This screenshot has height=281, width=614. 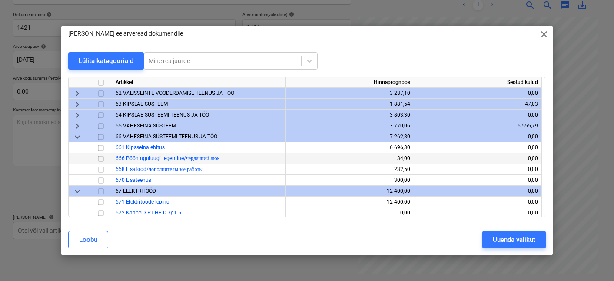 What do you see at coordinates (514, 239) in the screenshot?
I see `button: Uuenda valikut` at bounding box center [514, 239].